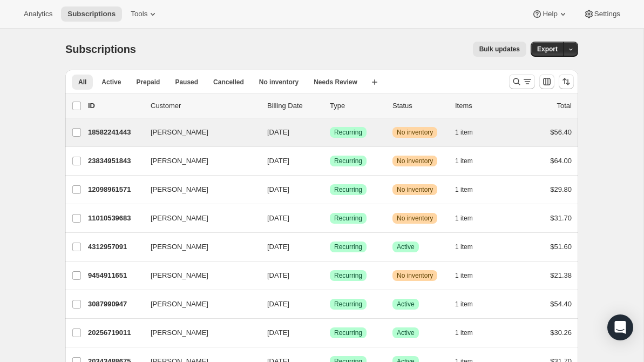 This screenshot has width=644, height=362. What do you see at coordinates (148, 82) in the screenshot?
I see `span: Prepaid` at bounding box center [148, 82].